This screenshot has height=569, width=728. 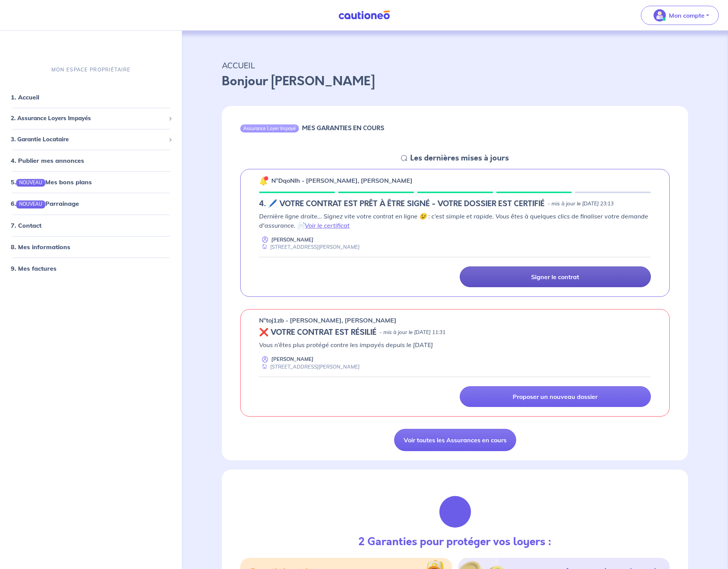 What do you see at coordinates (47, 160) in the screenshot?
I see `a: 4. Publier mes annonces` at bounding box center [47, 160].